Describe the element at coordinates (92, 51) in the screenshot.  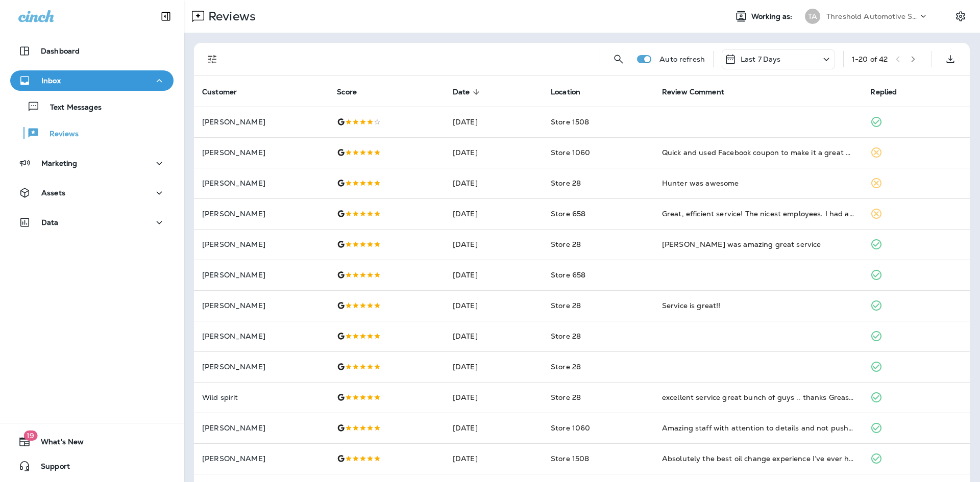
I see `button: Dashboard` at that location.